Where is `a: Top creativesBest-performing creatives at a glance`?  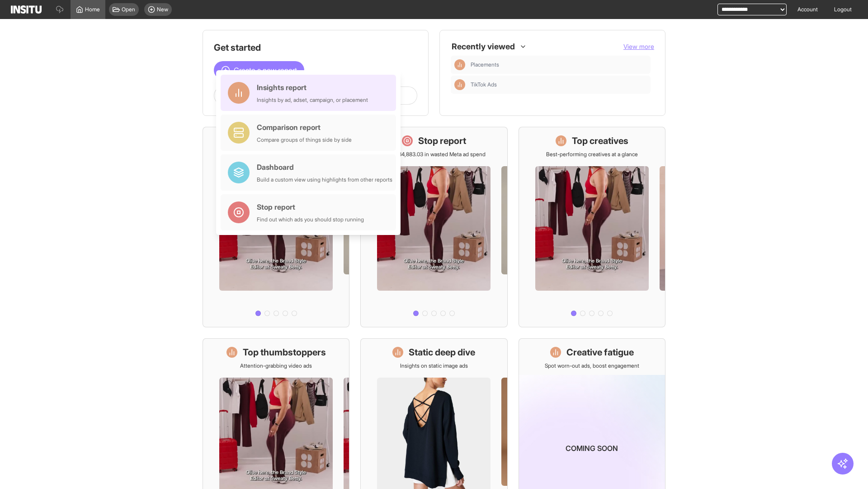 a: Top creativesBest-performing creatives at a glance is located at coordinates (592, 227).